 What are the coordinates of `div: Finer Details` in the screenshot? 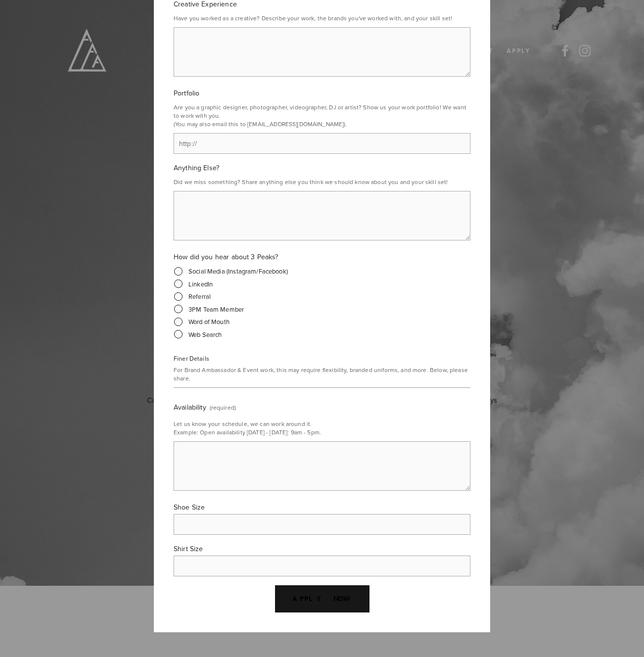 It's located at (322, 358).